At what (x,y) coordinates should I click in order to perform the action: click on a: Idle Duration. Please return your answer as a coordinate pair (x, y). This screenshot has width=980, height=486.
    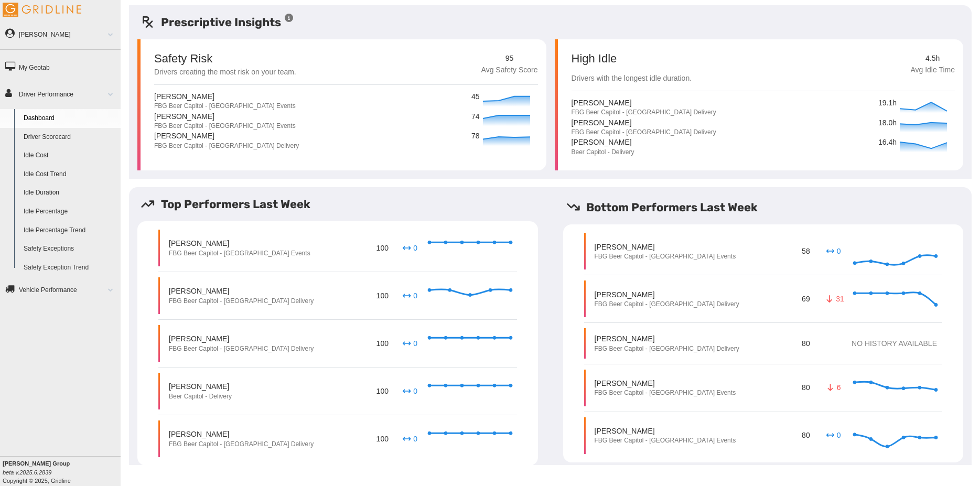
    Looking at the image, I should click on (69, 193).